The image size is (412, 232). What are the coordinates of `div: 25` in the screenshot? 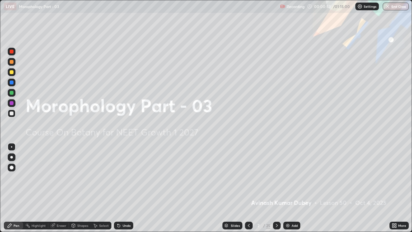 It's located at (268, 226).